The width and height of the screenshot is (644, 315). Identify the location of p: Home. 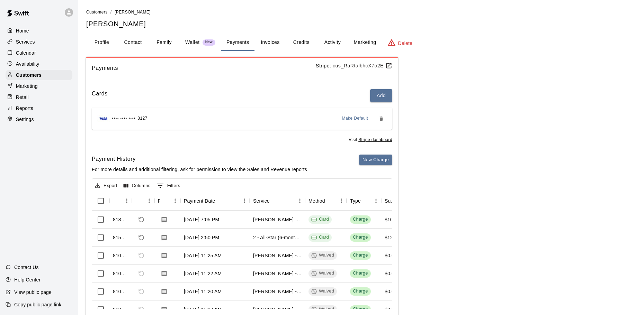
(22, 31).